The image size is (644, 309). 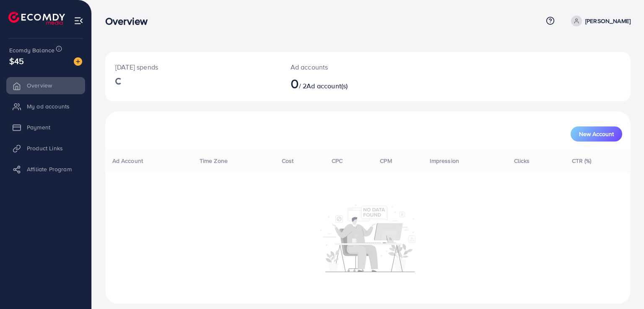 I want to click on h3: Overview, so click(x=130, y=21).